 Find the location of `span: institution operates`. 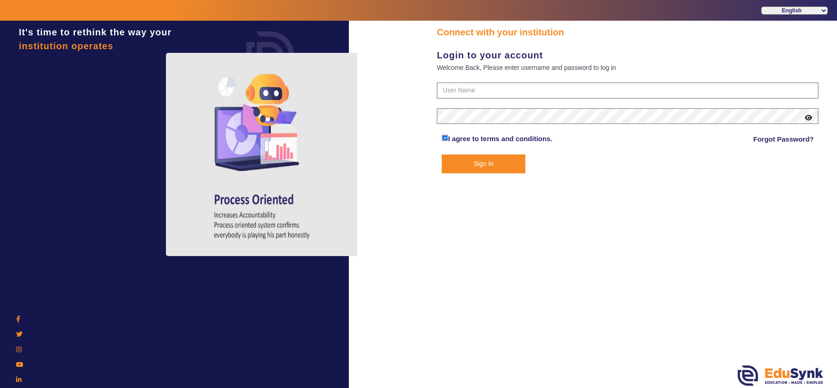

span: institution operates is located at coordinates (66, 46).